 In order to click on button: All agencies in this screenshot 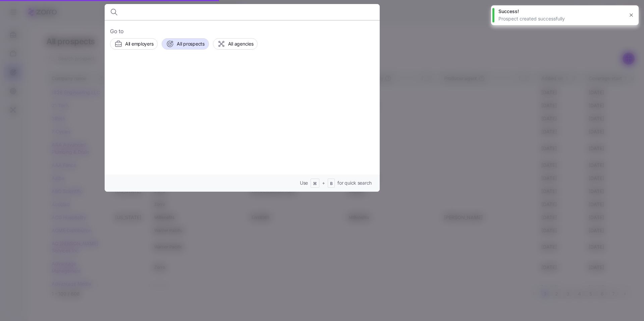, I will do `click(235, 44)`.